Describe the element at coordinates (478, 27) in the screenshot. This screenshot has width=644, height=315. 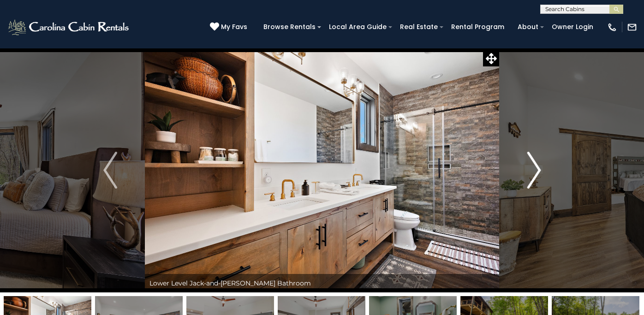
I see `a: Rental Program` at that location.